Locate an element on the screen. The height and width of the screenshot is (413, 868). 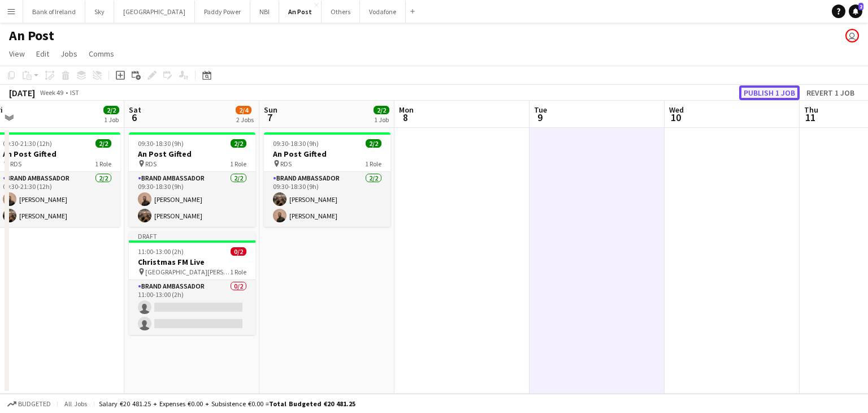
h3: Christmas FM Live is located at coordinates (192, 262).